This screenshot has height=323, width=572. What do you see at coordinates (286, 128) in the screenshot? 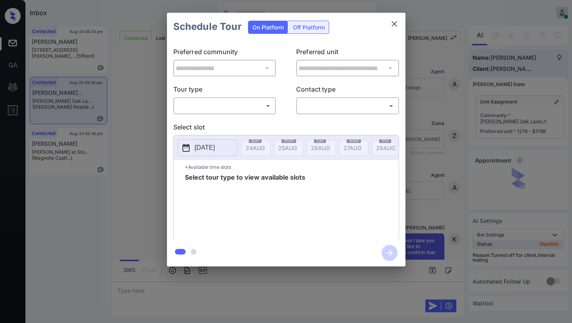
I see `p: Select slot` at bounding box center [286, 128].